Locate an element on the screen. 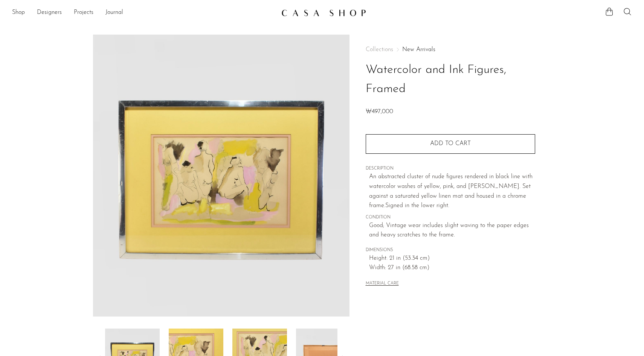 The image size is (644, 356). span: Good; Vintage wear includes slight waving to the paper edges and heavy scratches to the frame. is located at coordinates (452, 231).